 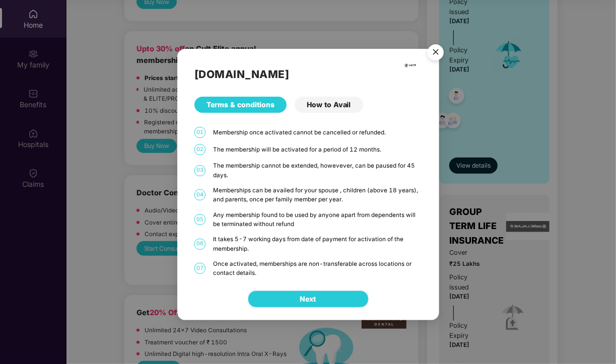 I want to click on span: 07, so click(x=200, y=269).